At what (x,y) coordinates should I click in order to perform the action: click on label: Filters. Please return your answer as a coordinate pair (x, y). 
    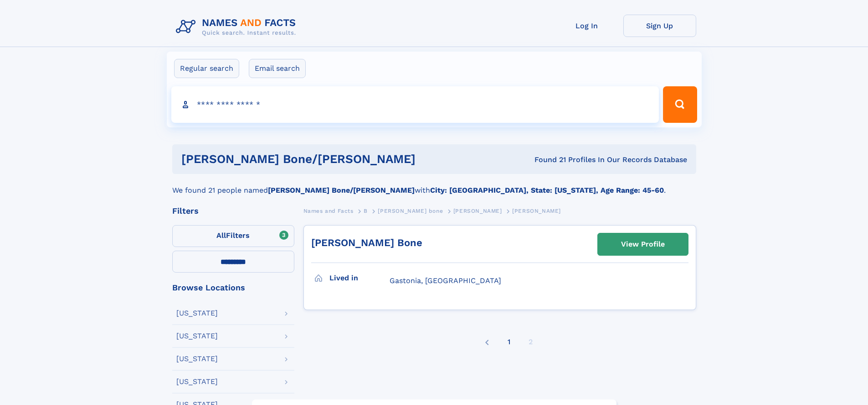
    Looking at the image, I should click on (233, 236).